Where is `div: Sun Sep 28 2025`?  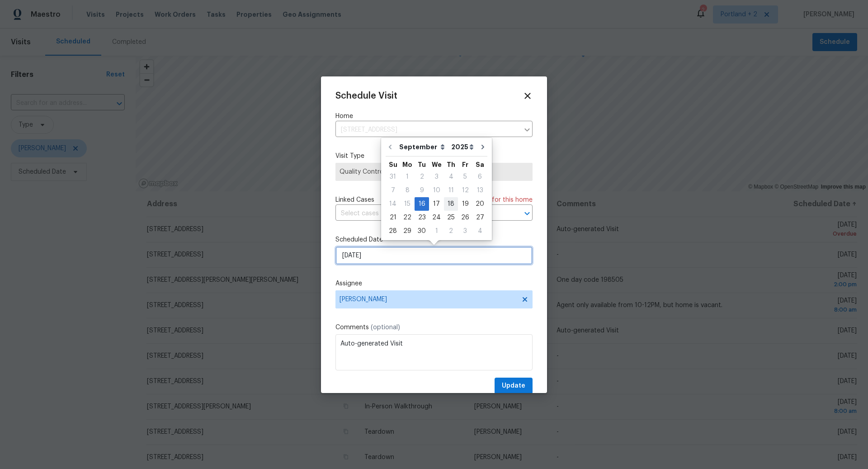 div: Sun Sep 28 2025 is located at coordinates (393, 231).